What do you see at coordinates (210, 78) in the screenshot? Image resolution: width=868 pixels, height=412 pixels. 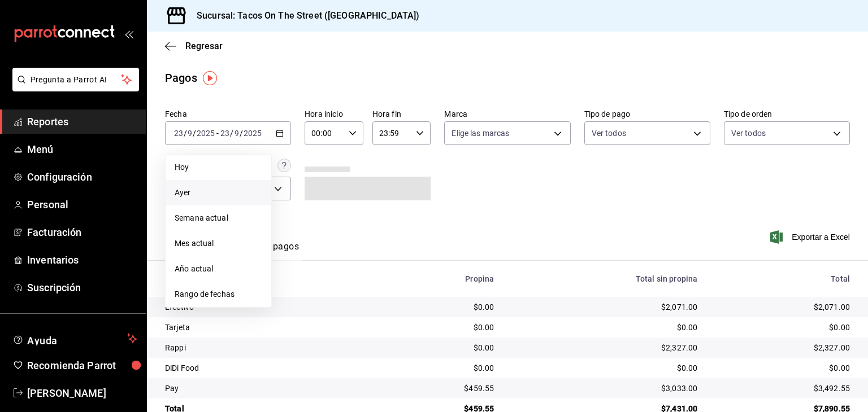 I see `button: Tooltip marker` at bounding box center [210, 78].